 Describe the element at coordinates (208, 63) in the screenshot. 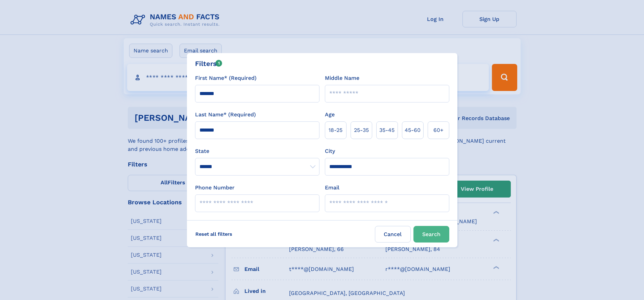

I see `div: Filters` at that location.